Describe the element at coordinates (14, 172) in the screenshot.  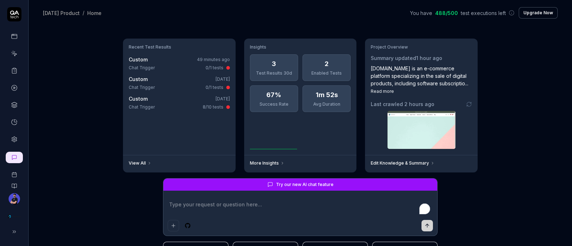
I see `a: Book a call with us` at that location.